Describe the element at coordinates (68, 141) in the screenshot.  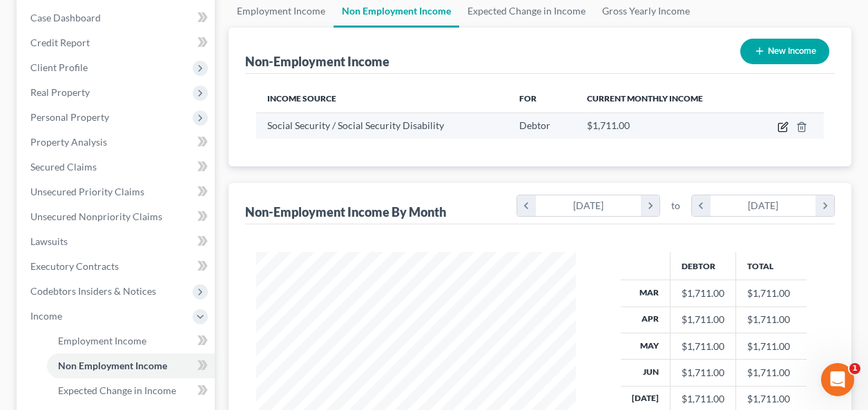
I see `span: Property Analysis` at that location.